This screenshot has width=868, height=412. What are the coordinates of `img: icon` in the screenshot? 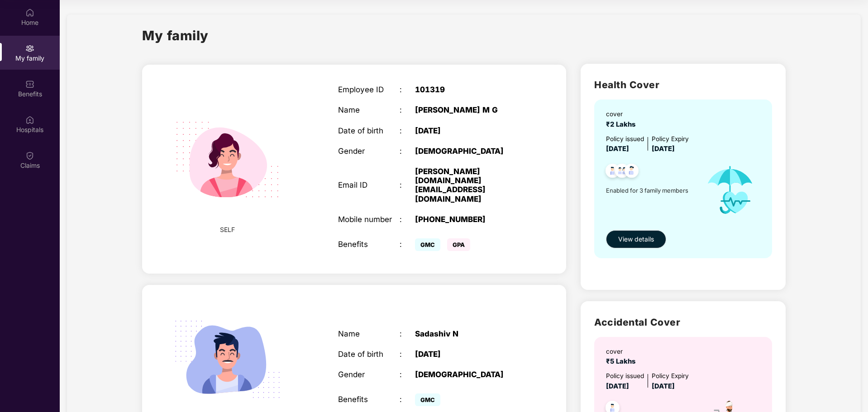 It's located at (730, 190).